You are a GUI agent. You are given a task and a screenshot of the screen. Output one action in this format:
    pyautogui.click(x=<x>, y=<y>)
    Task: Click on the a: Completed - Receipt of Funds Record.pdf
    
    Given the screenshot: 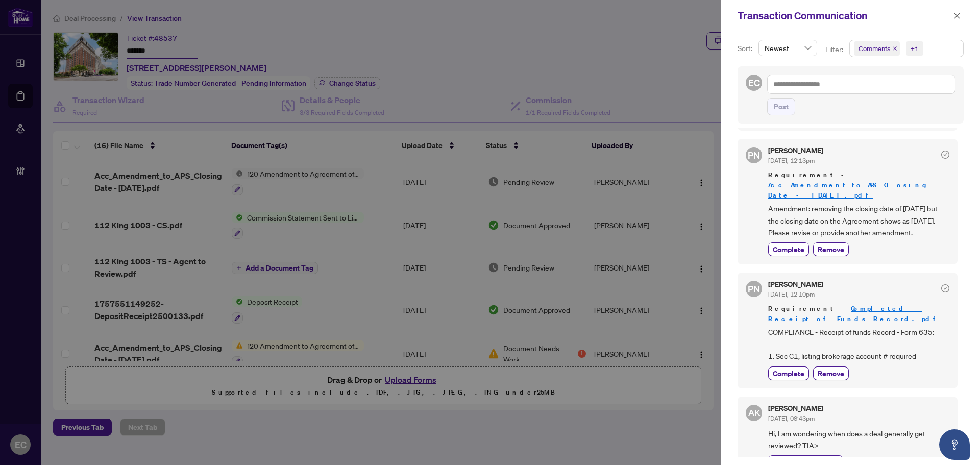 What is the action you would take?
    pyautogui.click(x=854, y=313)
    